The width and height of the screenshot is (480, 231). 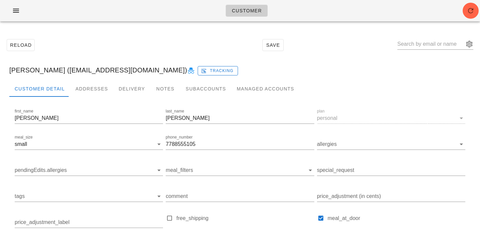 I want to click on div: Addresses, so click(x=92, y=89).